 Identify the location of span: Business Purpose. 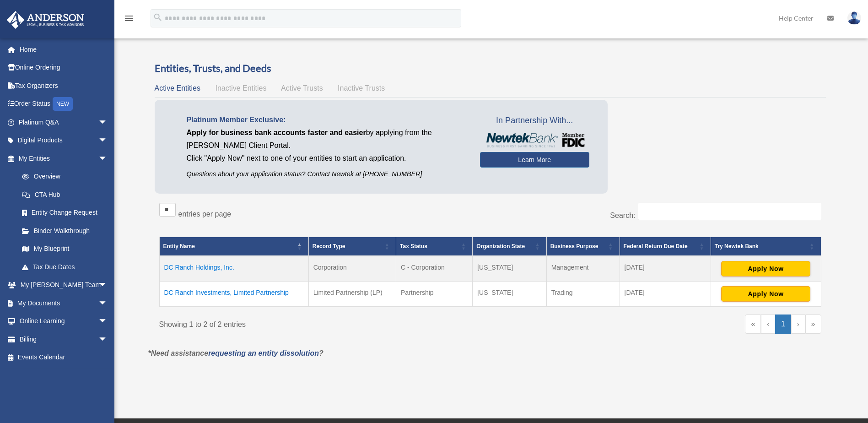
(575, 246).